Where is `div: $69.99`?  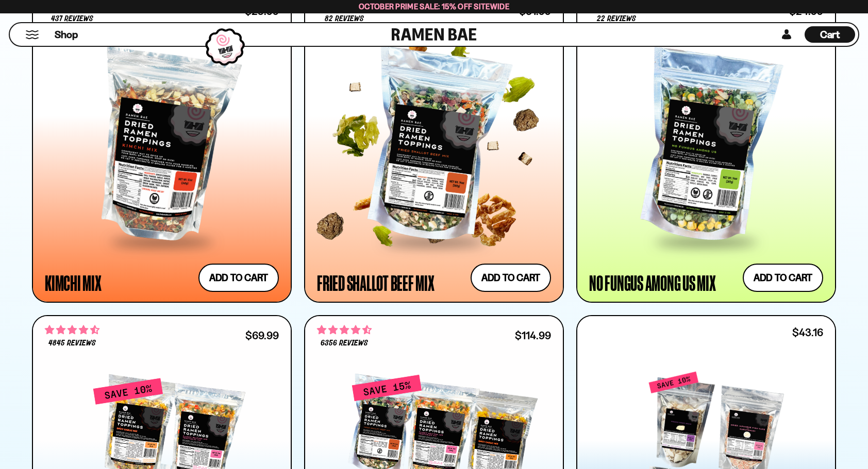 div: $69.99 is located at coordinates (261, 336).